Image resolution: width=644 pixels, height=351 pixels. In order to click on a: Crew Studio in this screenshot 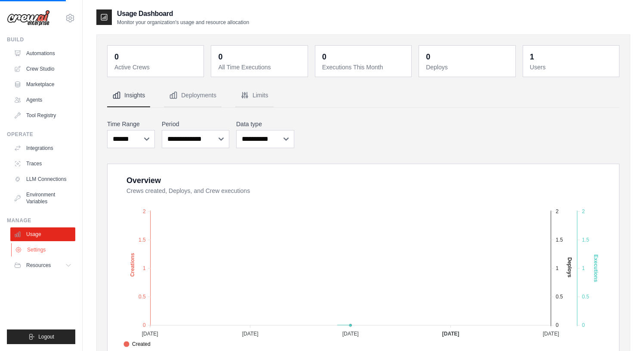, I will do `click(43, 69)`.